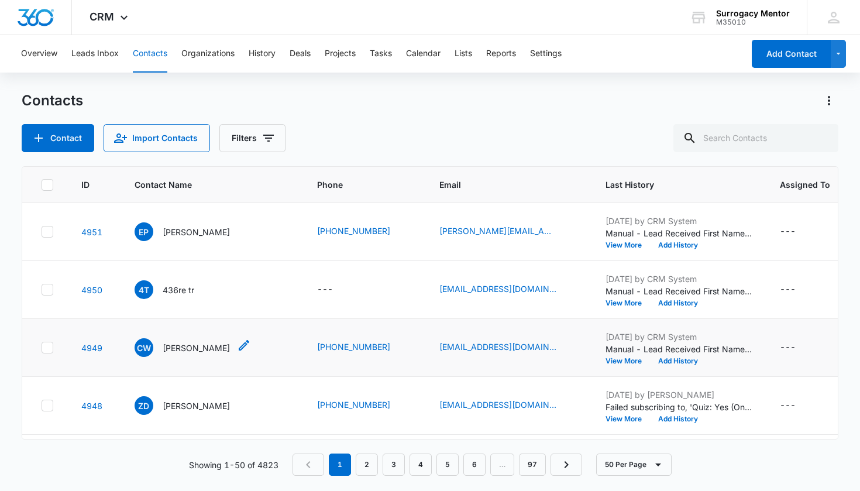 The image size is (860, 491). I want to click on p: 436re tr, so click(178, 290).